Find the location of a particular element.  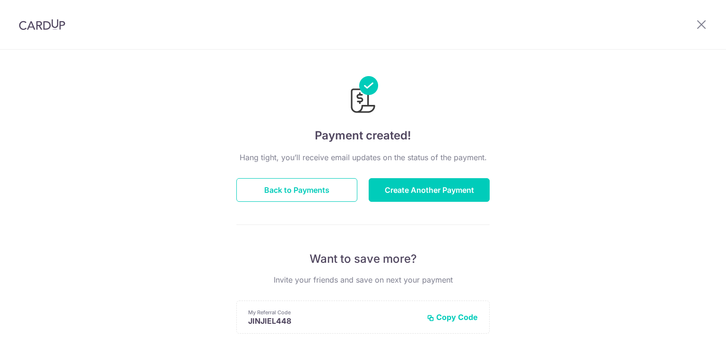

button: Create Another Payment is located at coordinates (429, 190).